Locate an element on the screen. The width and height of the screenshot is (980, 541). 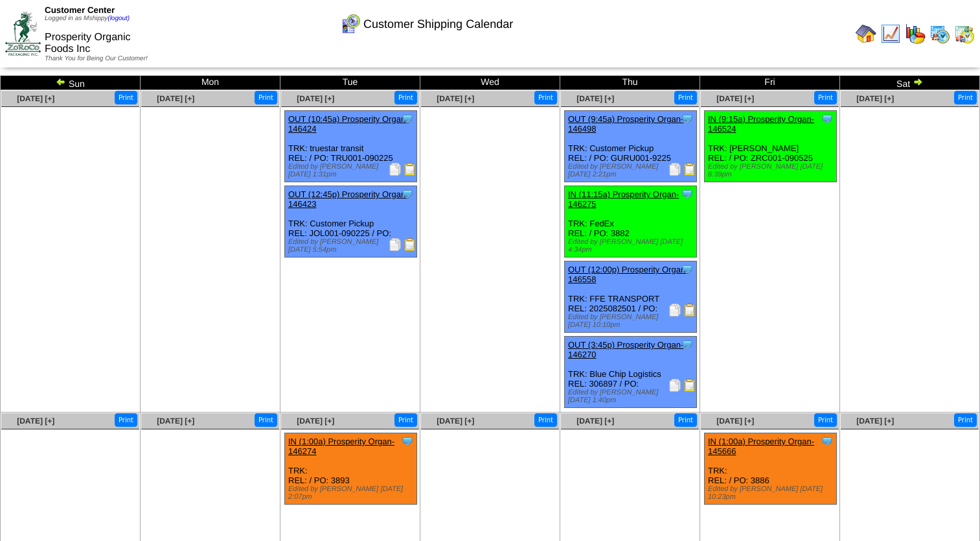
td: Thu is located at coordinates (630, 83).